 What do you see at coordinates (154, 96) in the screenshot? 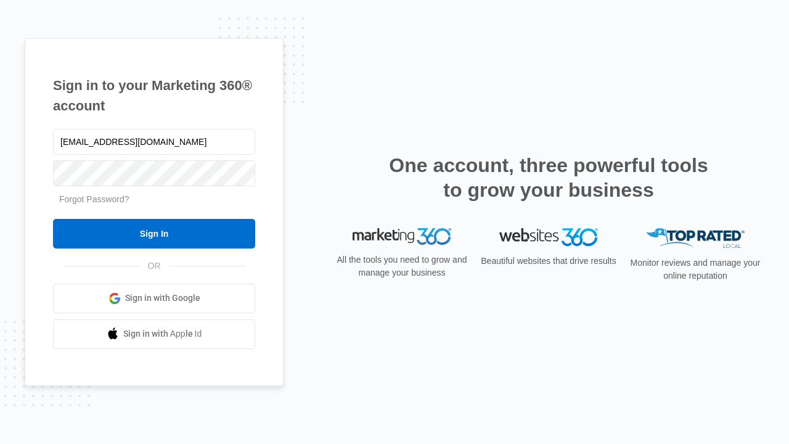
I see `h1: Sign in to your Marketing 360® account` at bounding box center [154, 96].